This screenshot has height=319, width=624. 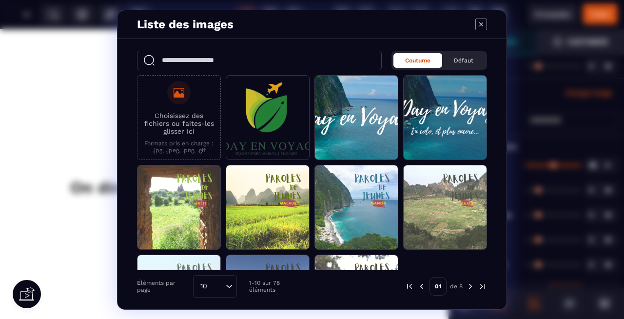 What do you see at coordinates (215, 286) in the screenshot?
I see `div: Search for option` at bounding box center [215, 286].